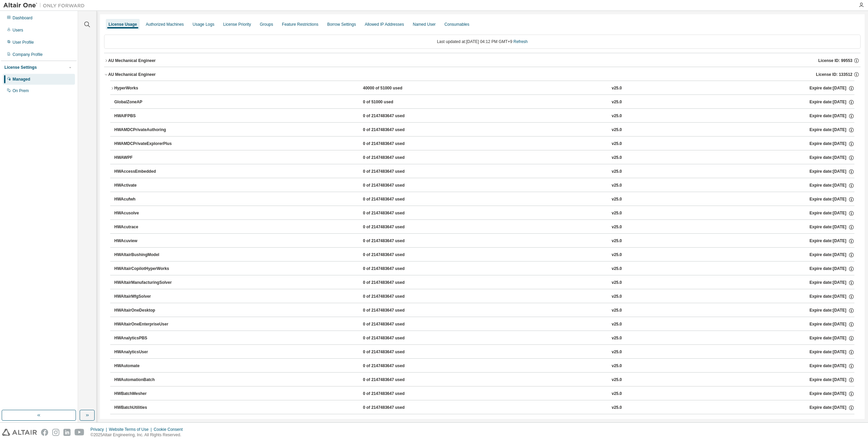 The height and width of the screenshot is (442, 868). Describe the element at coordinates (80, 432) in the screenshot. I see `img: youtube.svg` at that location.